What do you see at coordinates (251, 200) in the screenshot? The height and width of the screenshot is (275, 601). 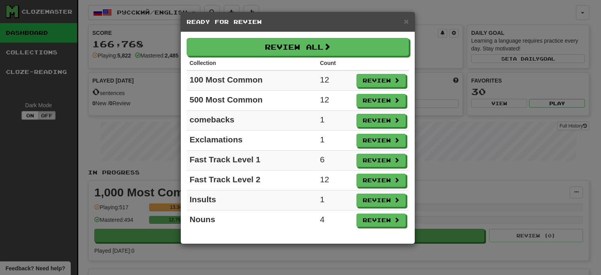 I see `td: Insults` at bounding box center [251, 200].